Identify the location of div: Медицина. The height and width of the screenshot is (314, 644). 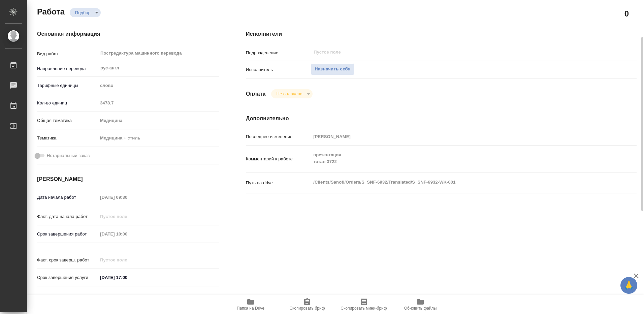
(159, 121).